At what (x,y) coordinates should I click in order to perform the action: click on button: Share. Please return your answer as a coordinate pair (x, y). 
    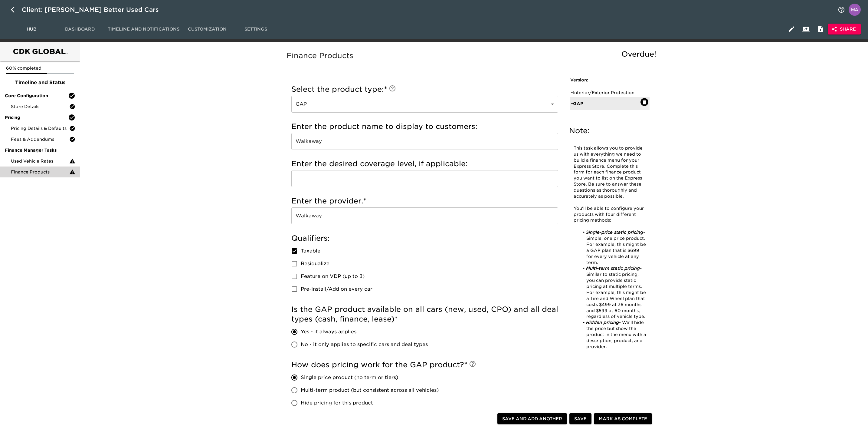
    Looking at the image, I should click on (844, 29).